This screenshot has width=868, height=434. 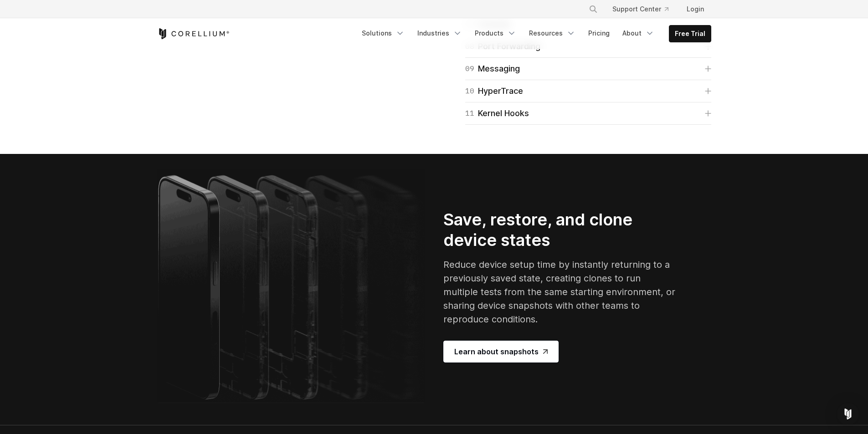 What do you see at coordinates (588, 91) in the screenshot?
I see `a: 10HyperTrace` at bounding box center [588, 91].